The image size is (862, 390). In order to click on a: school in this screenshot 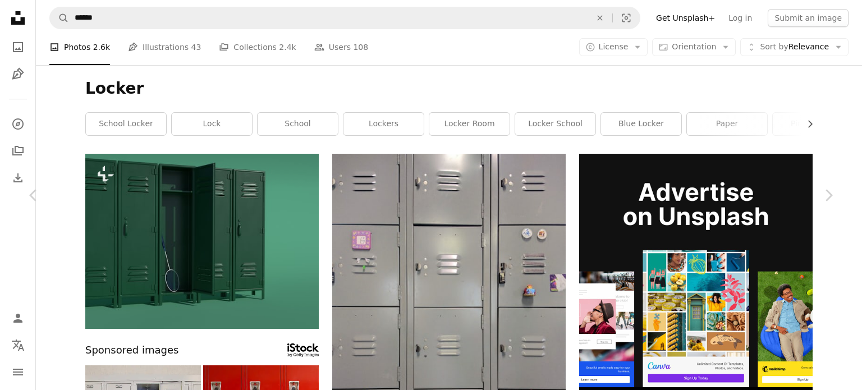, I will do `click(298, 124)`.